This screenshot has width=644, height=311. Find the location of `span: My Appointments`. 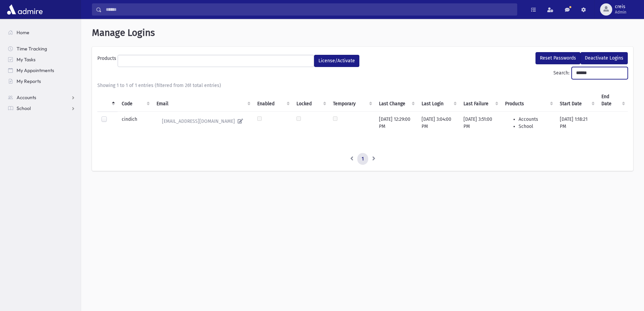

span: My Appointments is located at coordinates (35, 70).